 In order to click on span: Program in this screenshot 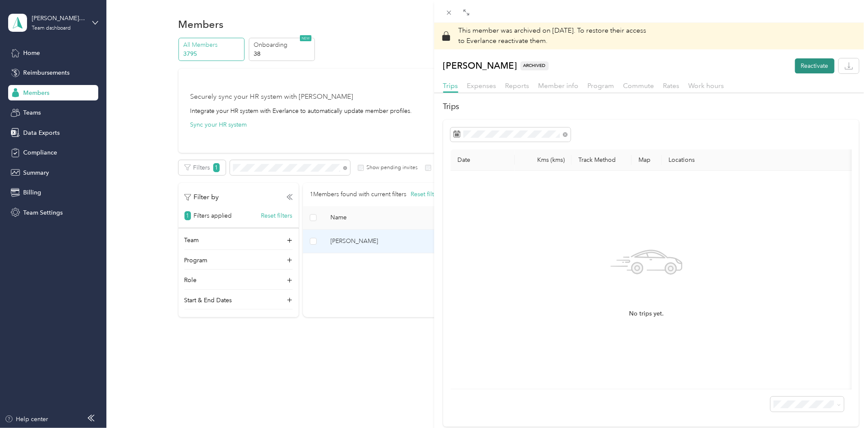, I will do `click(601, 86)`.